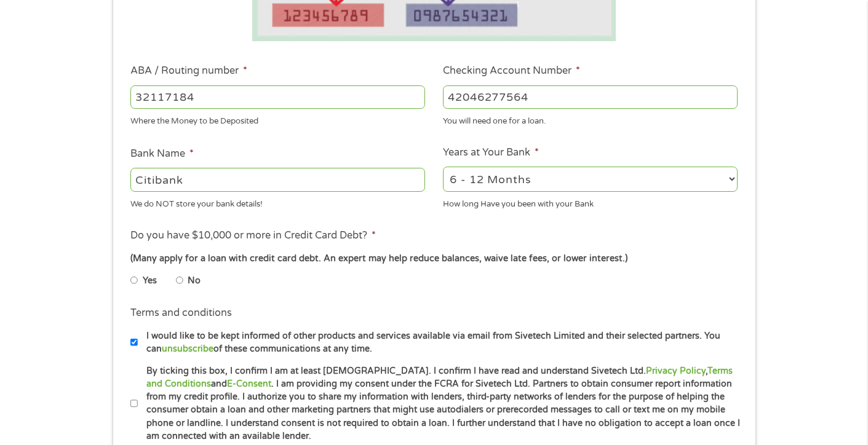  Describe the element at coordinates (162, 154) in the screenshot. I see `label: Bank Name` at that location.